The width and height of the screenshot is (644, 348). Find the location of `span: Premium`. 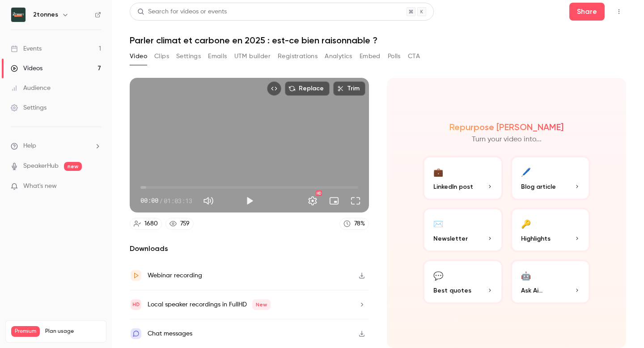

span: Premium is located at coordinates (25, 332).